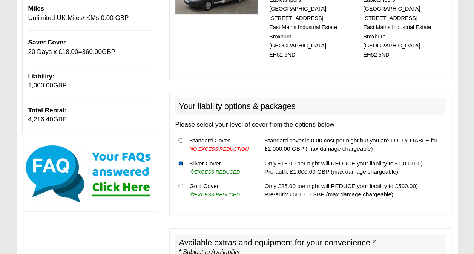 The height and width of the screenshot is (254, 474). Describe the element at coordinates (70, 52) in the screenshot. I see `span: 18.00` at that location.